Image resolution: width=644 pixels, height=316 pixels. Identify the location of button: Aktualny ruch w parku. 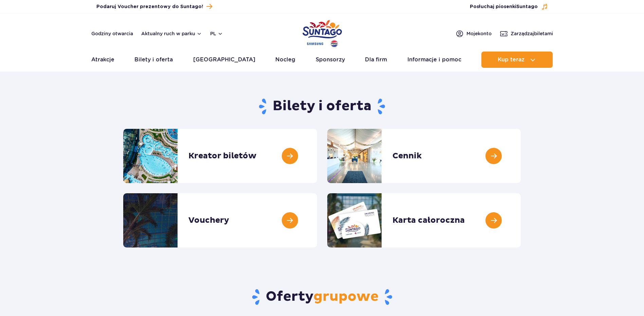
(171, 34).